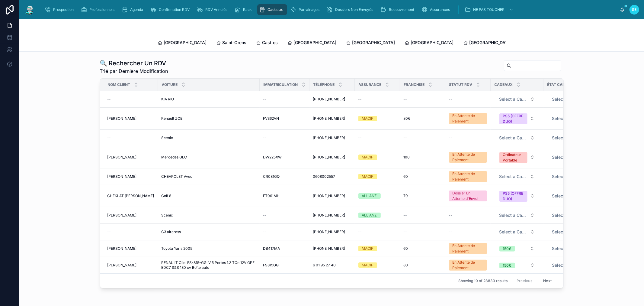 This screenshot has height=306, width=644. I want to click on span: Confirmation RDV, so click(174, 9).